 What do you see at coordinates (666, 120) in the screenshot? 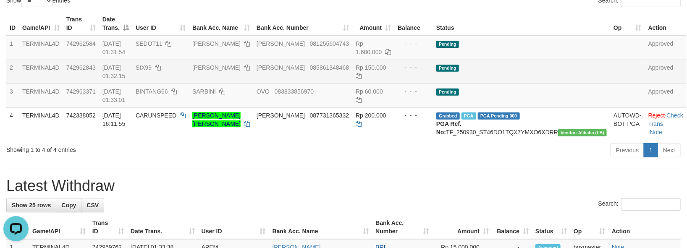
I see `a: Check Trans` at bounding box center [666, 120].